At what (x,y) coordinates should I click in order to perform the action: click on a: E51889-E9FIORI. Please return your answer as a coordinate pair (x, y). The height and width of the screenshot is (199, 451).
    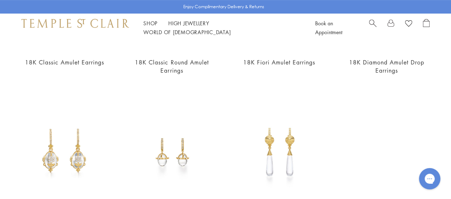
    Looking at the image, I should click on (64, 152).